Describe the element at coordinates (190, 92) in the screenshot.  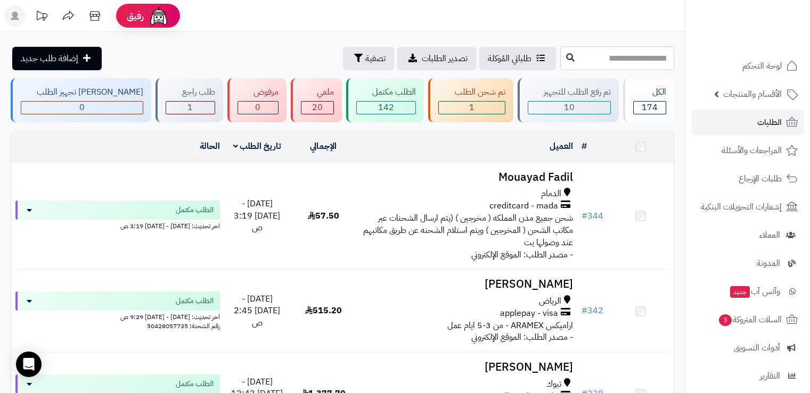
I see `div: طلب راجع` at that location.